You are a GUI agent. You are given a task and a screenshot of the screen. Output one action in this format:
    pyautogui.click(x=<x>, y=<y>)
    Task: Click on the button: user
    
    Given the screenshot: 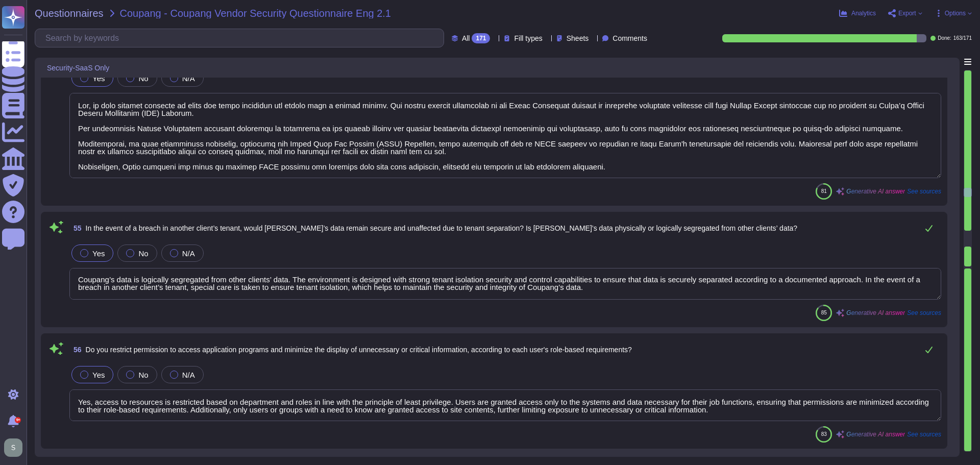 What is the action you would take?
    pyautogui.click(x=16, y=448)
    